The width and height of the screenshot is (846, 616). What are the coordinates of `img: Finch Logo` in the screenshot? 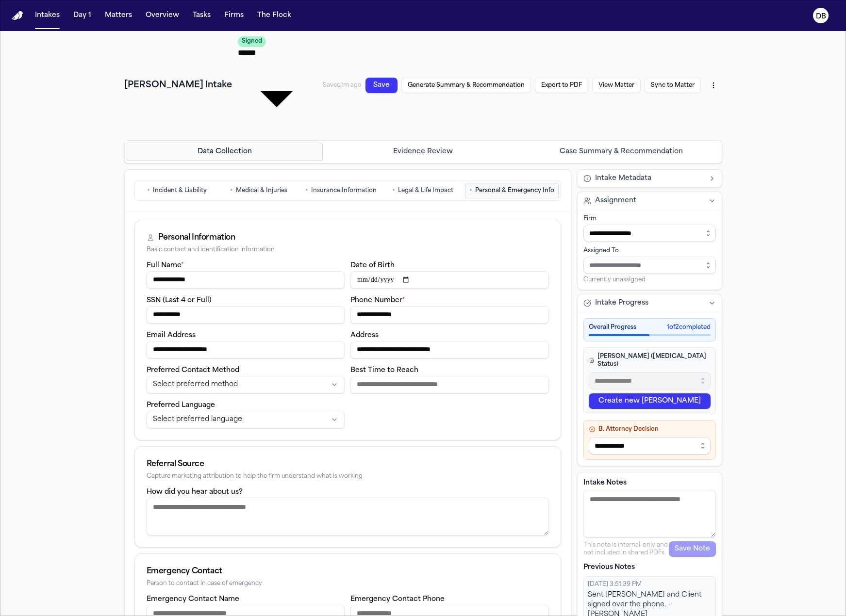 It's located at (18, 15).